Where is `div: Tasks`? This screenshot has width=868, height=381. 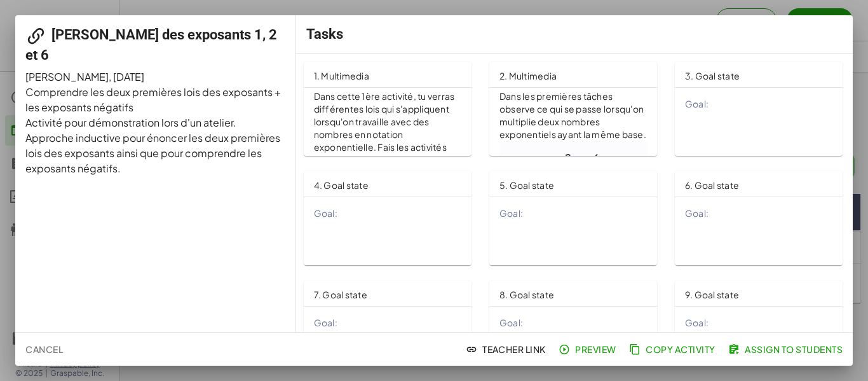 div: Tasks is located at coordinates (575, 35).